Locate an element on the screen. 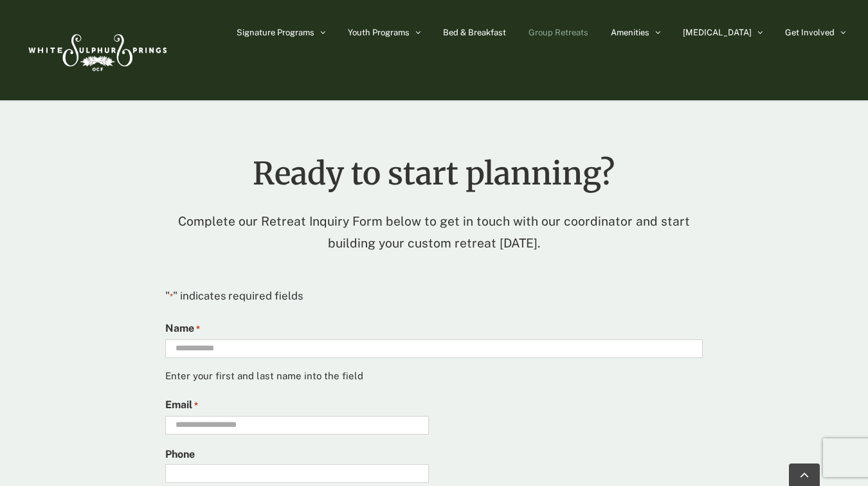  h1: Ready to start planning? is located at coordinates (434, 174).